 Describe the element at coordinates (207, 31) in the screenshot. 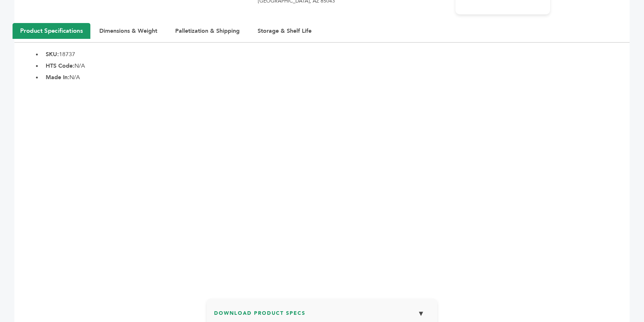

I see `button: Palletization & Shipping` at that location.